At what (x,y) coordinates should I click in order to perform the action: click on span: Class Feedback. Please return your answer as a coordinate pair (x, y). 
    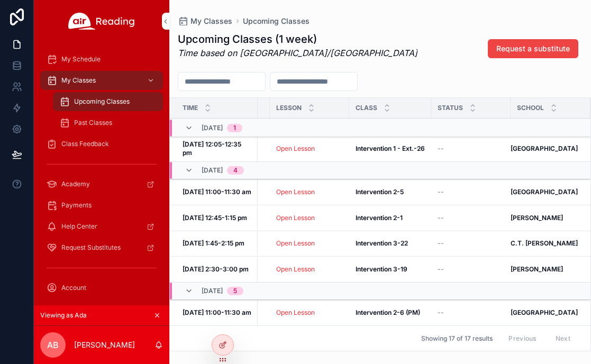
    Looking at the image, I should click on (85, 144).